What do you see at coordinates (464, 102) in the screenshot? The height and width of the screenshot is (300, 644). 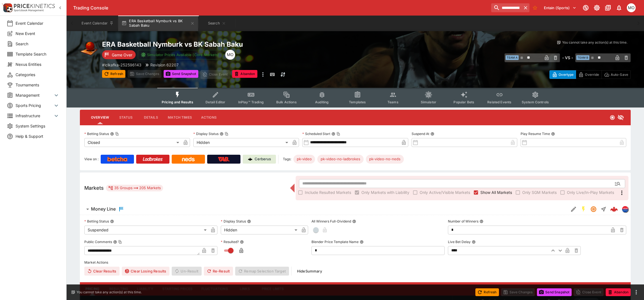 I see `span: Popular Bets` at bounding box center [464, 102].